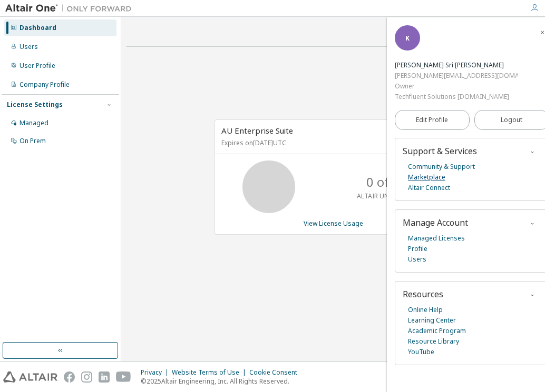 The height and width of the screenshot is (392, 545). I want to click on div: License Settings, so click(34, 105).